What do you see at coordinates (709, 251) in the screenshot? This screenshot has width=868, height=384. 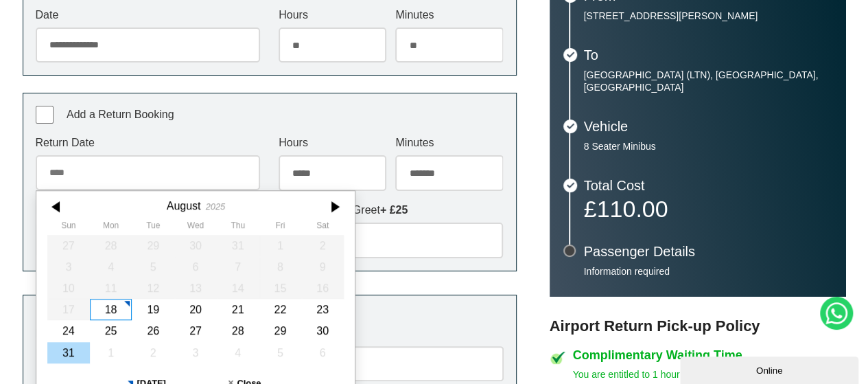 I see `h3: Passenger Details` at bounding box center [709, 251].